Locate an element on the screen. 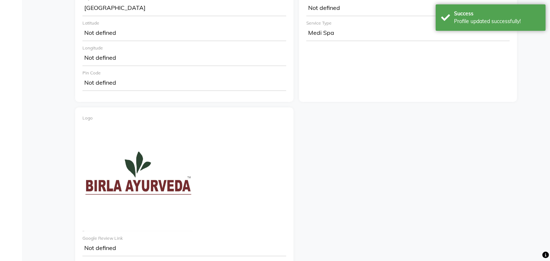  div: Service Type is located at coordinates (408, 23).